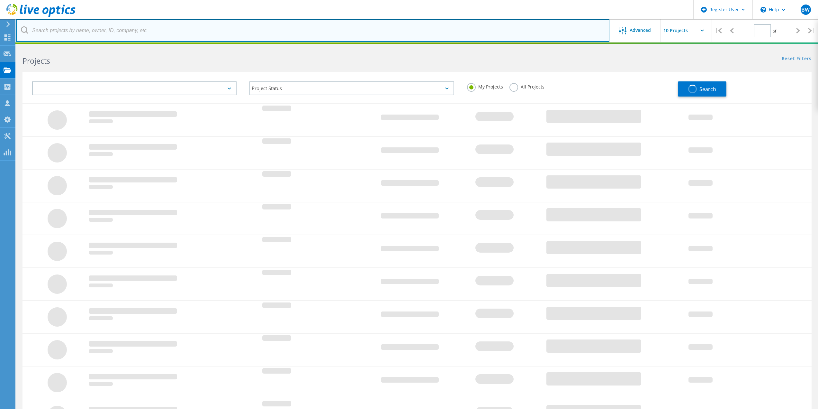 The height and width of the screenshot is (409, 818). What do you see at coordinates (775, 31) in the screenshot?
I see `span: of` at bounding box center [775, 31].